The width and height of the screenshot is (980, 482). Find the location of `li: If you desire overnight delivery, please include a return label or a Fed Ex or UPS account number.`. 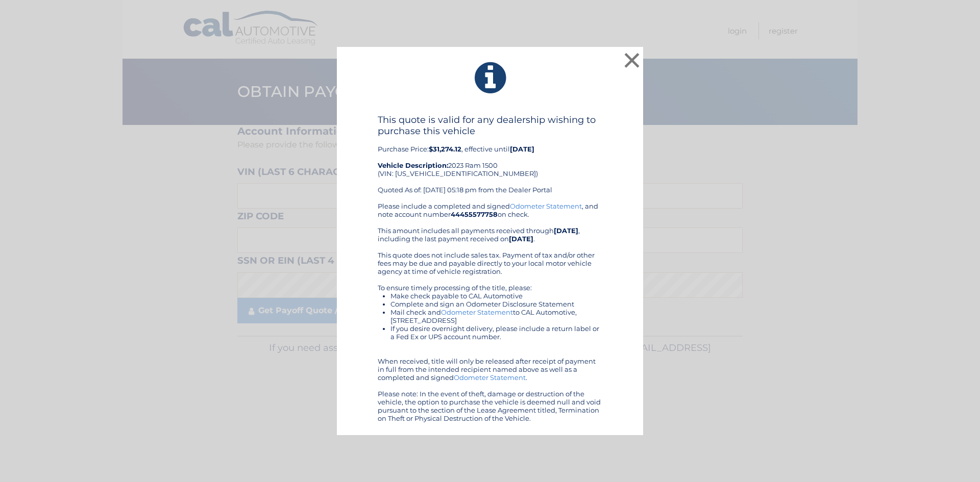

li: If you desire overnight delivery, please include a return label or a Fed Ex or UPS account number. is located at coordinates (496, 333).